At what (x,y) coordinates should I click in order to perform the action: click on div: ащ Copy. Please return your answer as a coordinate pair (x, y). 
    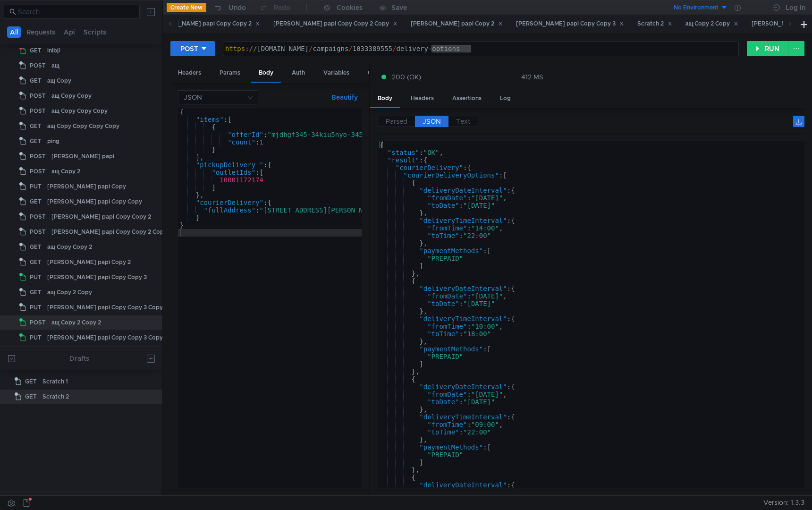
    Looking at the image, I should click on (59, 80).